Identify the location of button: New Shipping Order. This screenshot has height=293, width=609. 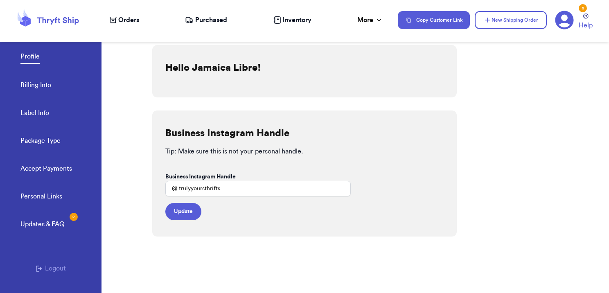
(511, 20).